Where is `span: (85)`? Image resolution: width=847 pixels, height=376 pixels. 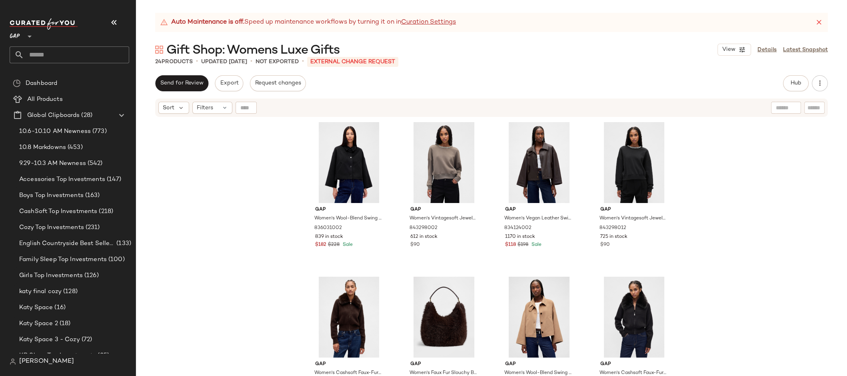 span: (85) is located at coordinates (102, 355).